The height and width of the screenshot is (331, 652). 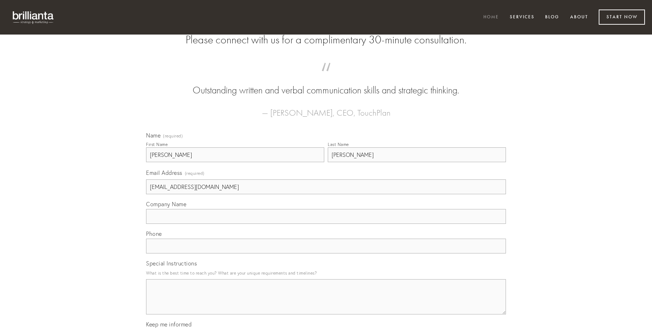 What do you see at coordinates (326, 273) in the screenshot?
I see `p: What is the best time to reach you? What are your unique requirements and timelines?` at bounding box center [326, 273].